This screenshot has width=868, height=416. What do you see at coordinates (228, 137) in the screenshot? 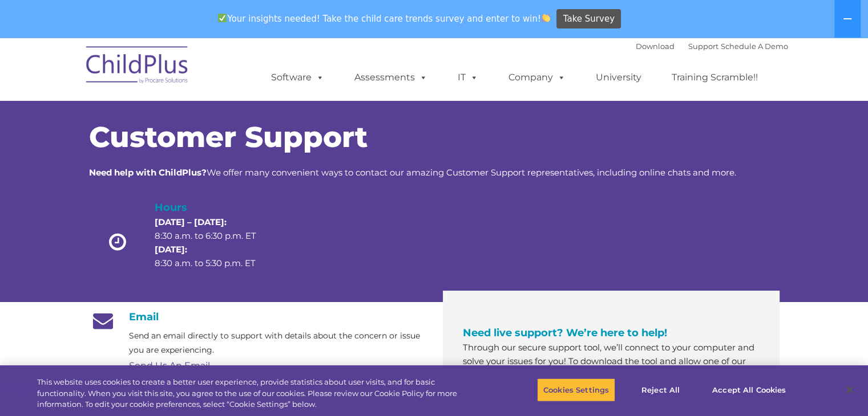
I see `span: Customer Support` at bounding box center [228, 137].